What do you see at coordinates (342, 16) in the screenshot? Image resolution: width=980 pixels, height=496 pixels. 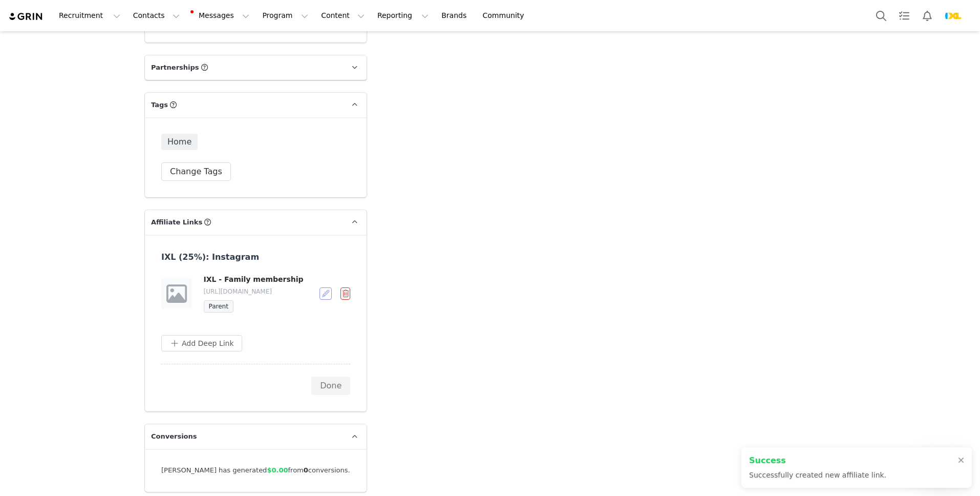 I see `button: Content` at bounding box center [342, 16].